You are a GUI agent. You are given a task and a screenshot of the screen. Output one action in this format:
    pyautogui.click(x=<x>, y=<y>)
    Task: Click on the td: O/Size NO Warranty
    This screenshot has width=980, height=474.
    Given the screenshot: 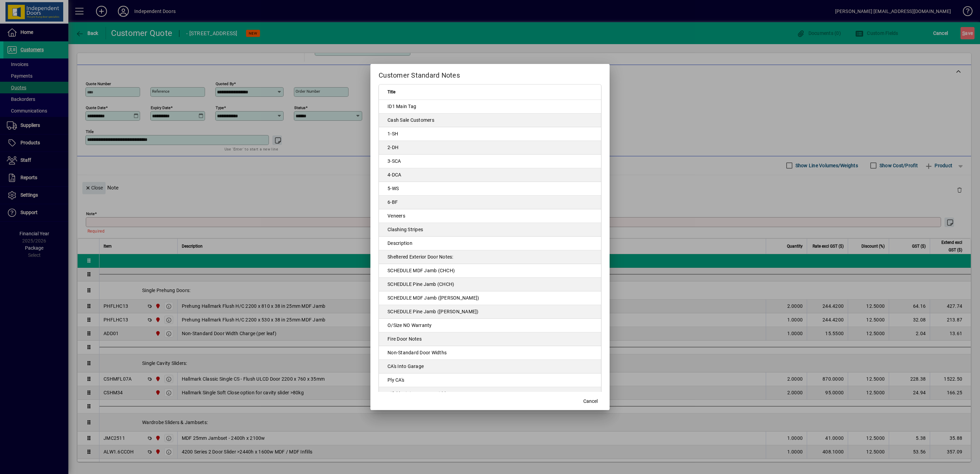 What is the action you would take?
    pyautogui.click(x=490, y=325)
    